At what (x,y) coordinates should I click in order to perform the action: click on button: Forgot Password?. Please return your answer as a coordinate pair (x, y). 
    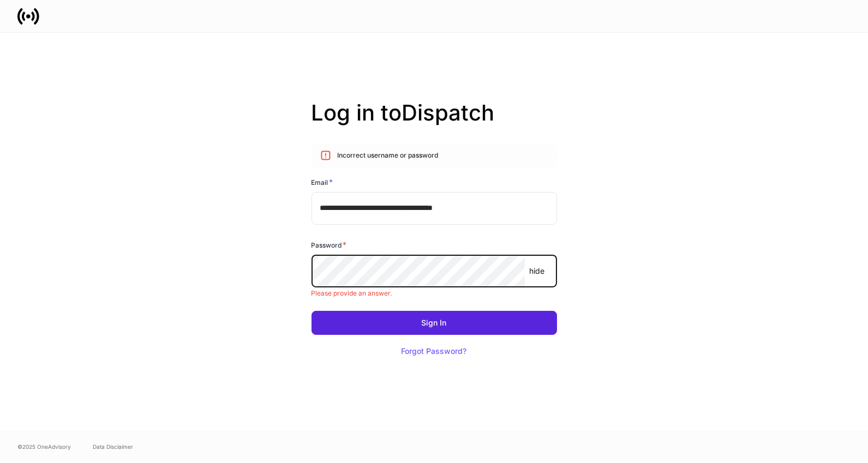
    Looking at the image, I should click on (434, 351).